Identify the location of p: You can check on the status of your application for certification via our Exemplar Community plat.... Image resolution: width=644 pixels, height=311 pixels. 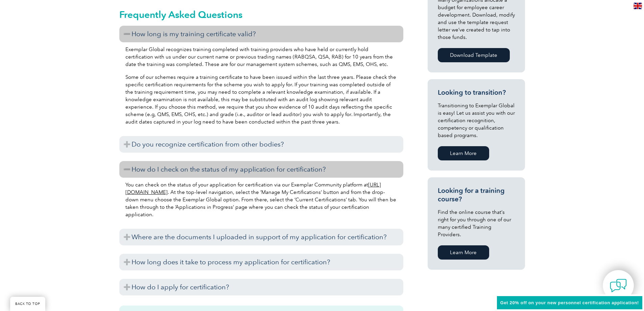
(261, 200).